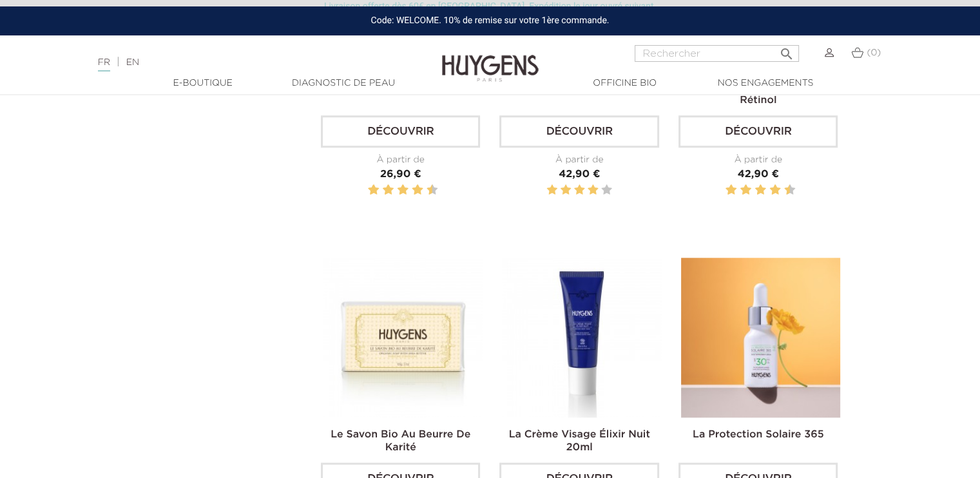 This screenshot has height=478, width=980. Describe the element at coordinates (132, 63) in the screenshot. I see `a: EN` at that location.